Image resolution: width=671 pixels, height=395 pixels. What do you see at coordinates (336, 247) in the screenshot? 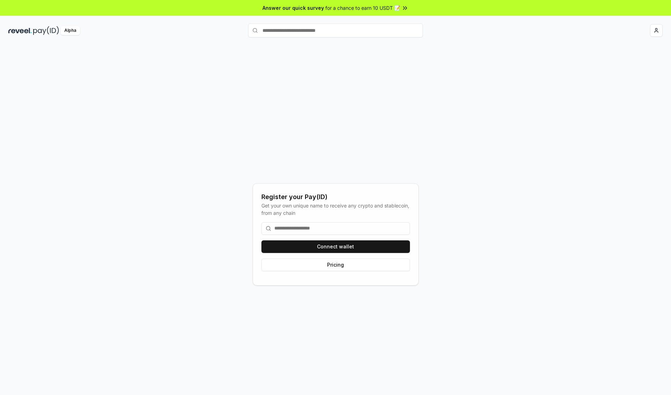
I see `button: Connect wallet` at bounding box center [336, 247].